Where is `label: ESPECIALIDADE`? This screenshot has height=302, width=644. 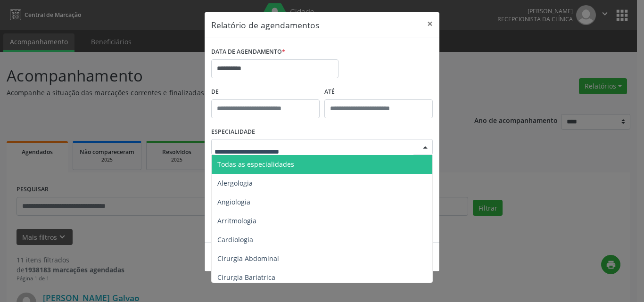
label: ESPECIALIDADE is located at coordinates (233, 132).